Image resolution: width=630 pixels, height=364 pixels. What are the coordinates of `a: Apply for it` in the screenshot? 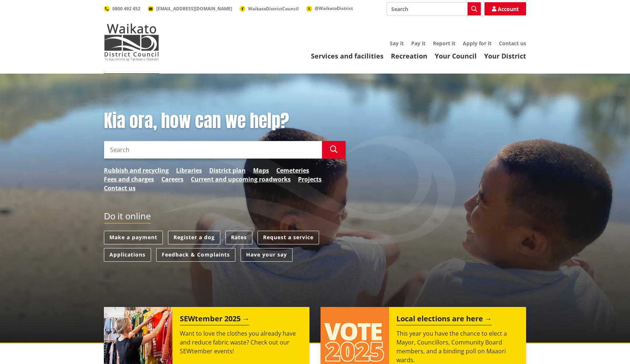 It's located at (477, 43).